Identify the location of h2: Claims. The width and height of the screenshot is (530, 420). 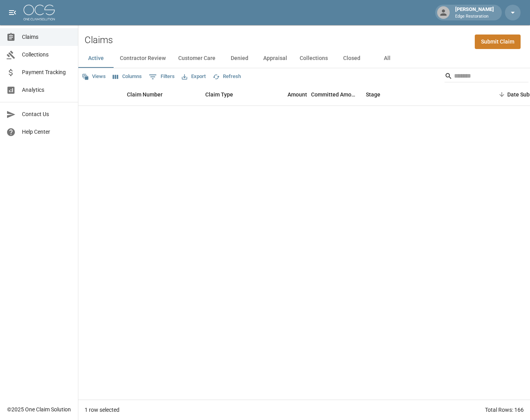
(99, 40).